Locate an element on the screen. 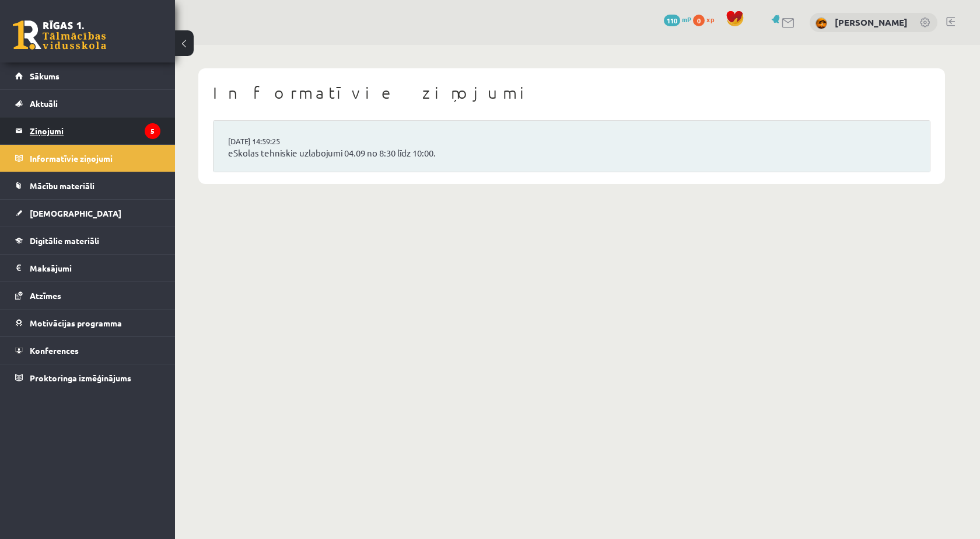 This screenshot has height=539, width=980. span: 110 is located at coordinates (672, 21).